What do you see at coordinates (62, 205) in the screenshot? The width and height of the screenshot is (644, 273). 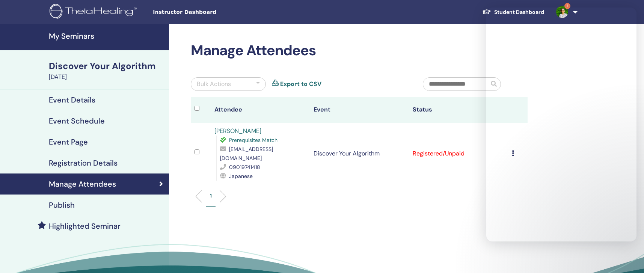 I see `h4: Publish` at bounding box center [62, 205].